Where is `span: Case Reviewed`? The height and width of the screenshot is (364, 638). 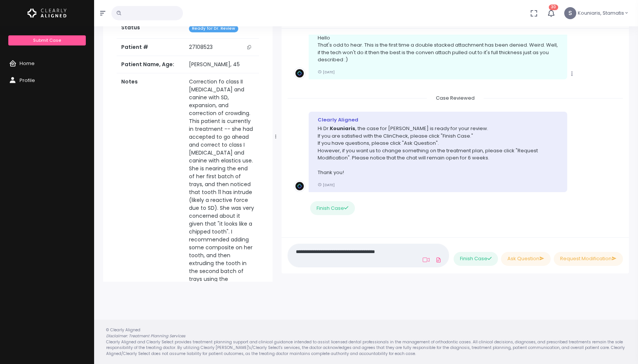 span: Case Reviewed is located at coordinates (455, 98).